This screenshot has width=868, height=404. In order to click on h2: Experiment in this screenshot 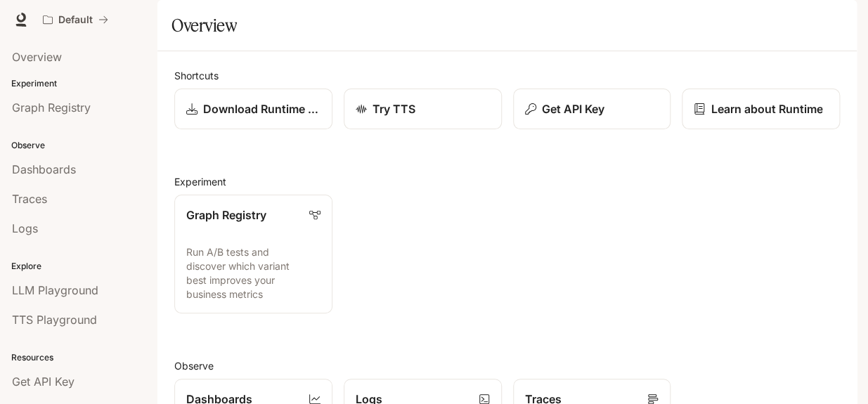, I will do `click(507, 181)`.